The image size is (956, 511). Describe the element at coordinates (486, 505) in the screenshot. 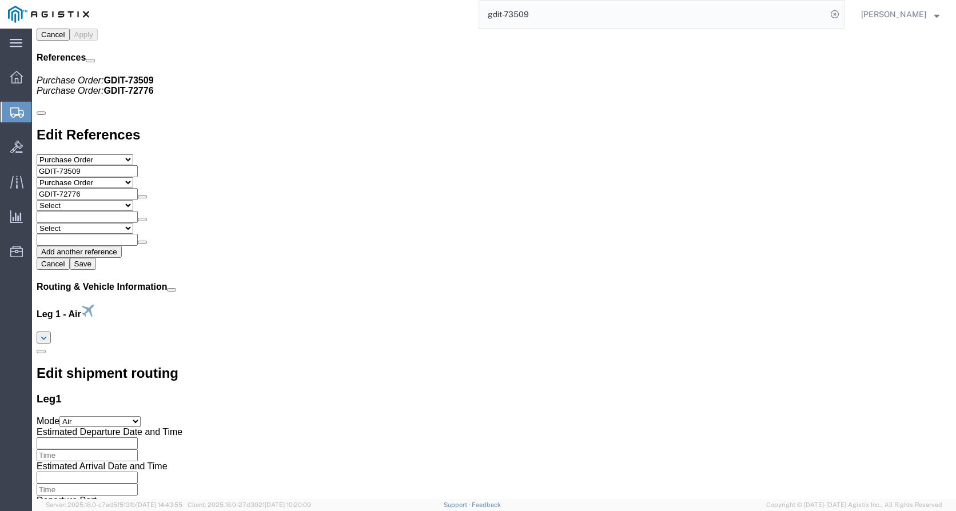

I see `a: Feedback` at that location.